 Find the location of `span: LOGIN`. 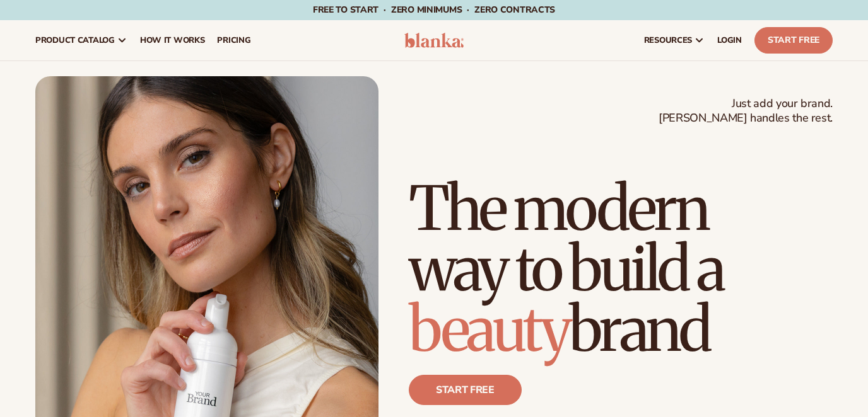

span: LOGIN is located at coordinates (729, 41).